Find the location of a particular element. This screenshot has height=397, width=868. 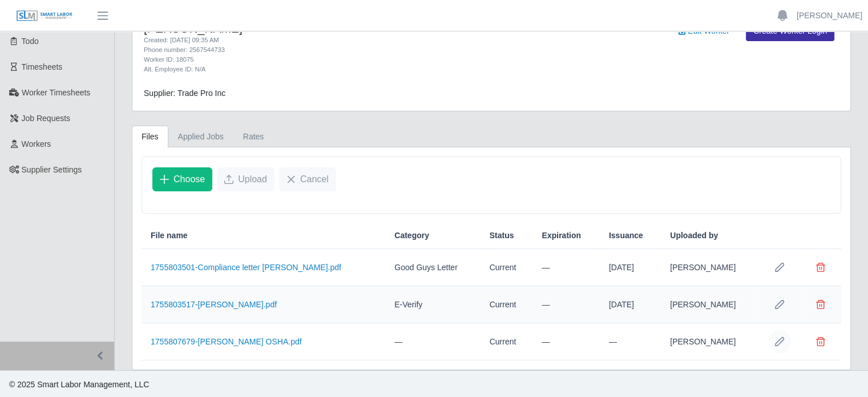

button: Cancel is located at coordinates (307, 179).